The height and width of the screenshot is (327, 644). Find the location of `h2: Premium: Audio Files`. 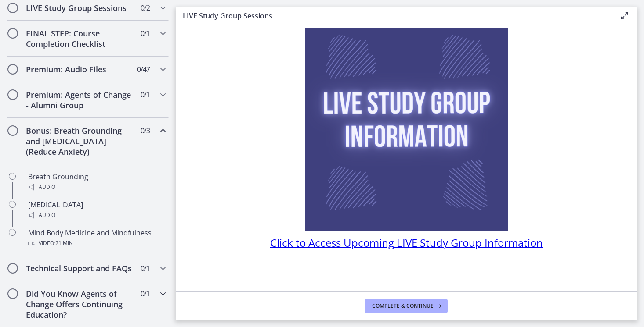

h2: Premium: Audio Files is located at coordinates (79, 69).